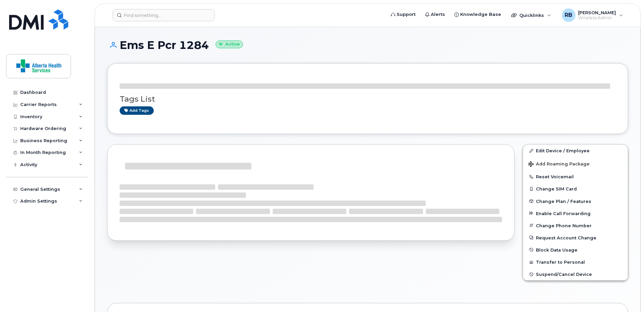 The image size is (644, 312). Describe the element at coordinates (137, 111) in the screenshot. I see `a: Add tags` at that location.